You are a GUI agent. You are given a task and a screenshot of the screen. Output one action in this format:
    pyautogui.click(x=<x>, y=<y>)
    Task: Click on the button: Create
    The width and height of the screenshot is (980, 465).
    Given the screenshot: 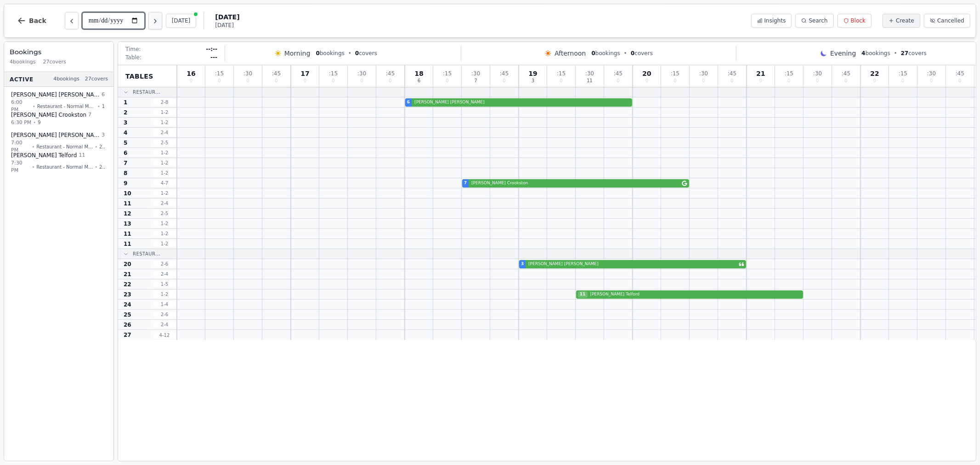 What is the action you would take?
    pyautogui.click(x=901, y=21)
    